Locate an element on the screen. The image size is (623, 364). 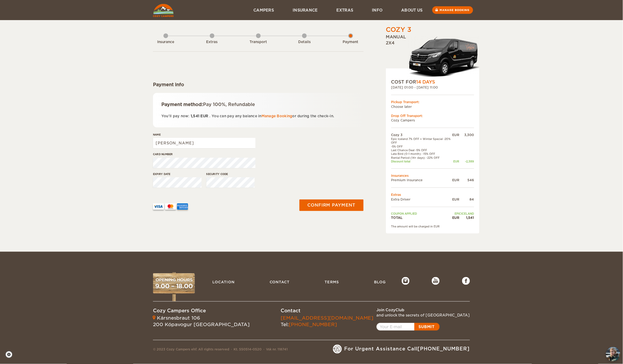
label: Card number is located at coordinates (204, 154).